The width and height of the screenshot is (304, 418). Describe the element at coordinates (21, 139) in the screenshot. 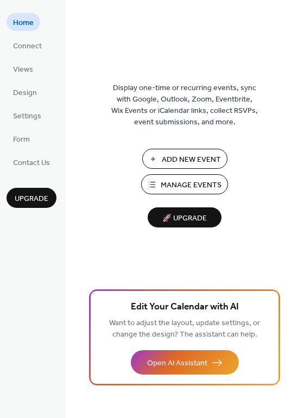

I see `span: Form` at that location.